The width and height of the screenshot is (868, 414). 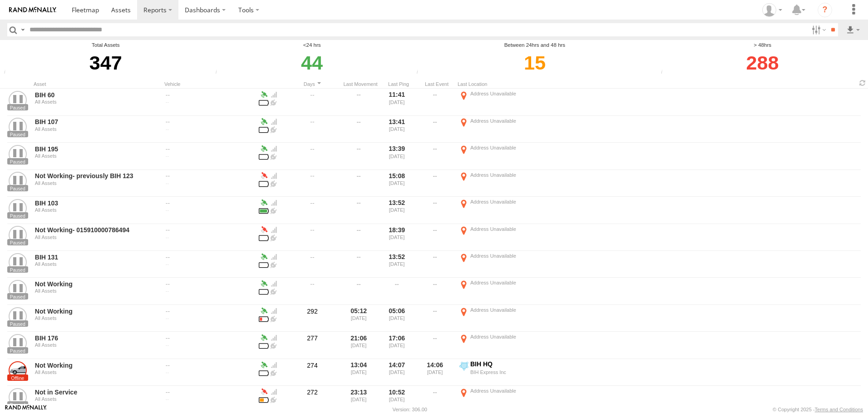 I want to click on div: Last Location, so click(x=514, y=84).